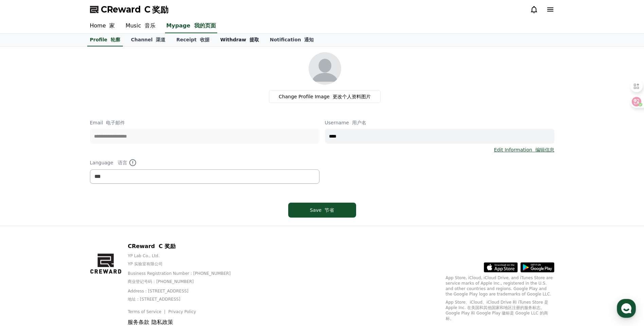  I want to click on span: CReward, so click(134, 10).